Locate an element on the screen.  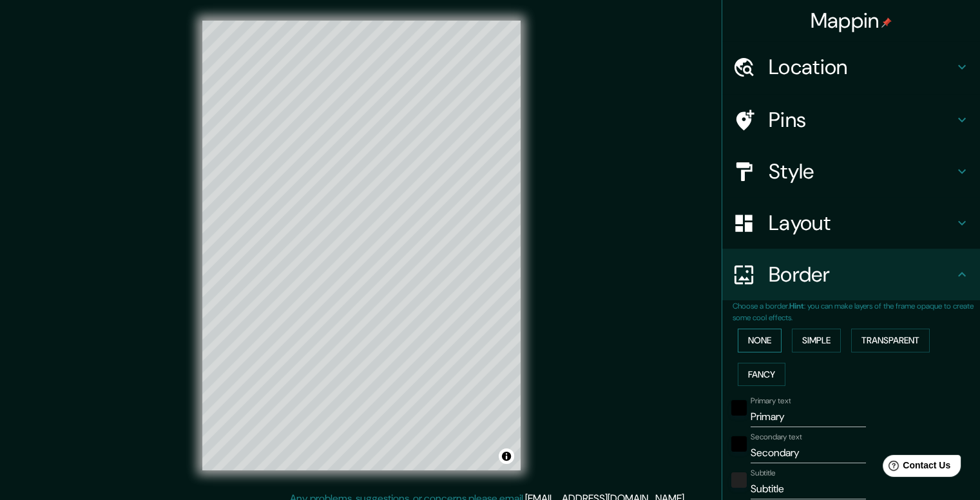
button: Transparent is located at coordinates (891, 341).